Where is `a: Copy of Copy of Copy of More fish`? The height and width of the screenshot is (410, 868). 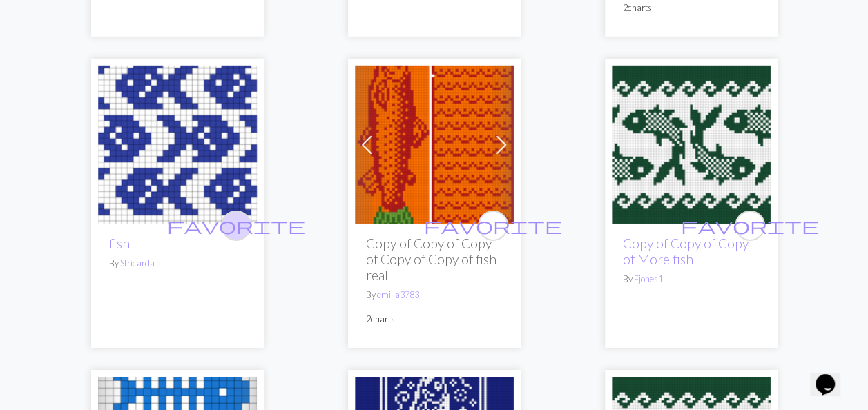 a: Copy of Copy of Copy of More fish is located at coordinates (685, 251).